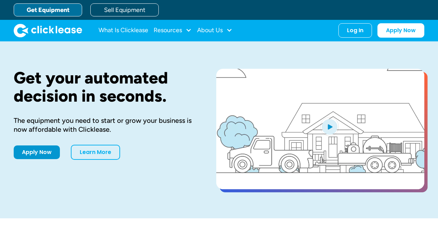 This screenshot has height=232, width=438. Describe the element at coordinates (104, 125) in the screenshot. I see `div: The equipment you need to start or grow your business is now affordable with Clicklease.` at that location.